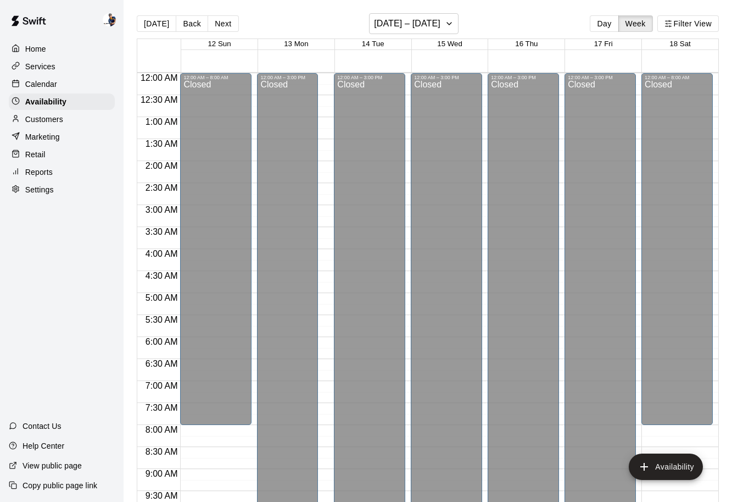  I want to click on span: 5:30 AM, so click(162, 319).